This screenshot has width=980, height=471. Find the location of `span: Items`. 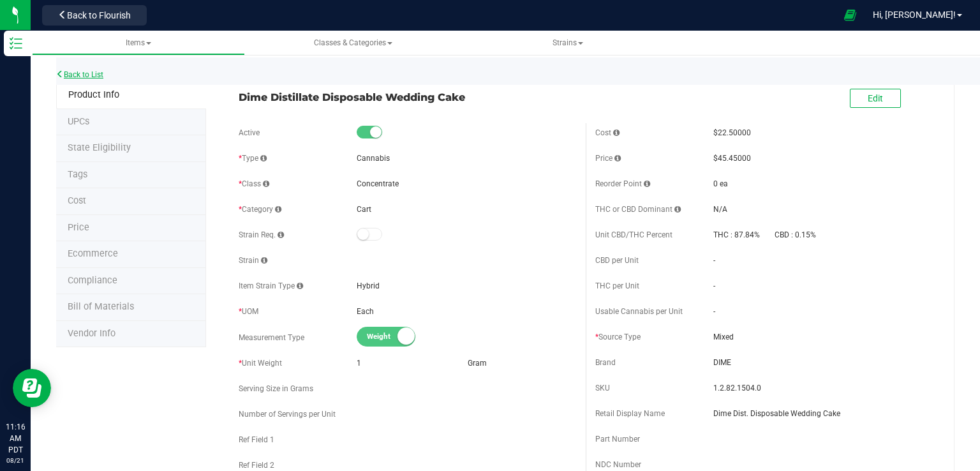

span: Items is located at coordinates (139, 43).